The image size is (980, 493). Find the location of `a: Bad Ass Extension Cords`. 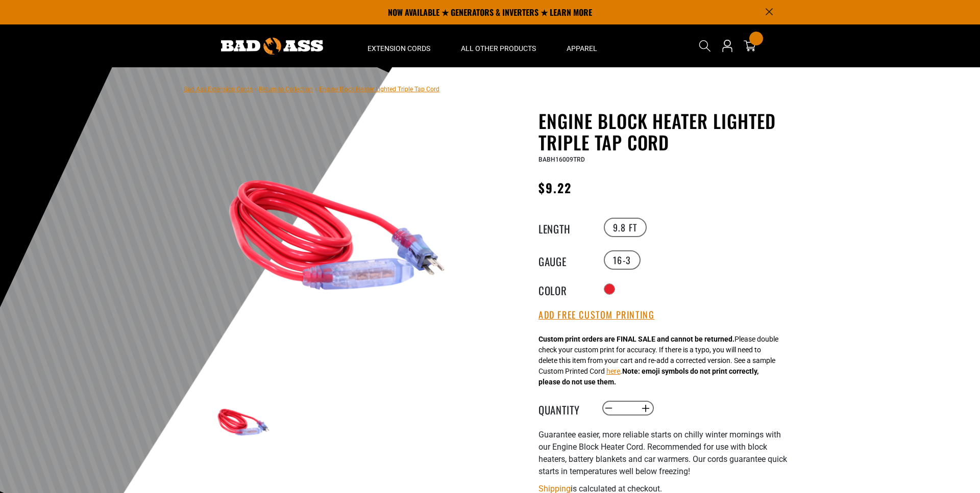

a: Bad Ass Extension Cords is located at coordinates (218, 89).